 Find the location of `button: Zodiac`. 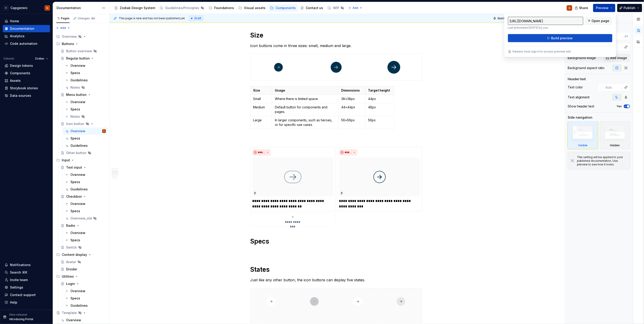

button: Zodiac is located at coordinates (41, 58).